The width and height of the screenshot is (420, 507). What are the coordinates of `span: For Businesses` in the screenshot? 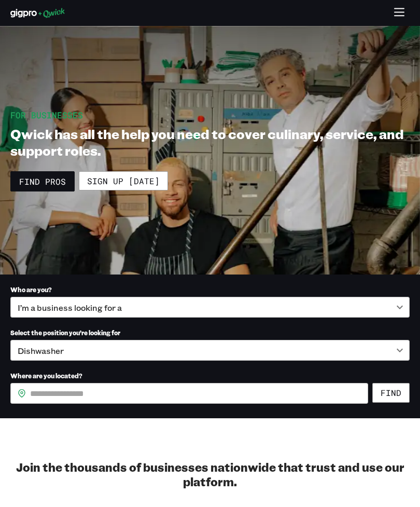 It's located at (47, 115).